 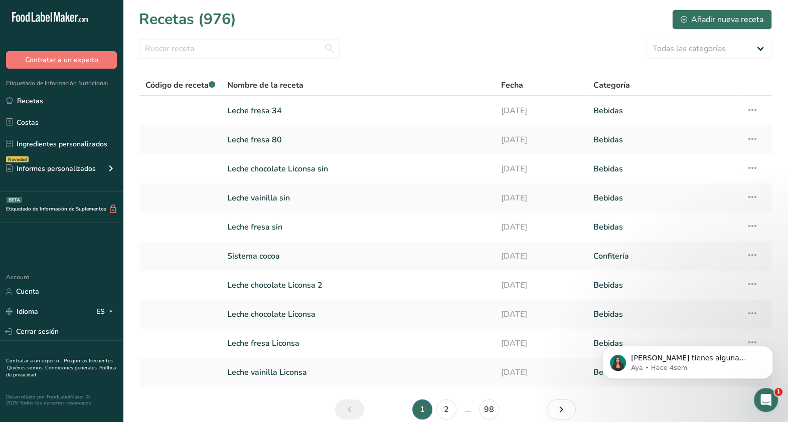 I want to click on a: Página anterior, so click(x=349, y=410).